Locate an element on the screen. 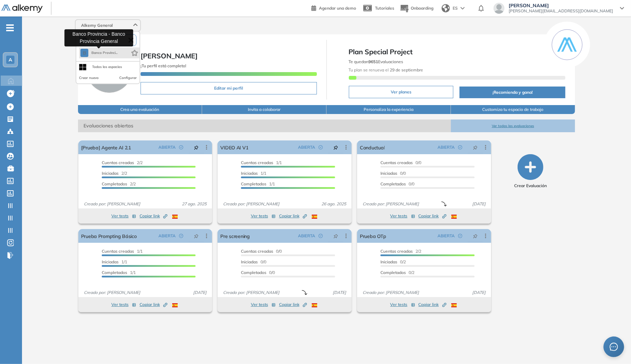  a: [Prueba] Agente AI 2.1 is located at coordinates (106, 147).